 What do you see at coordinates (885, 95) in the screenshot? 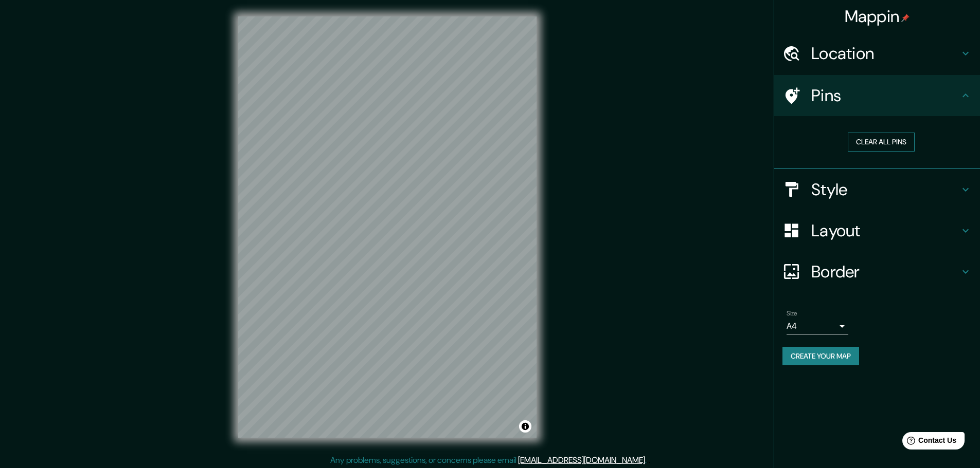
I see `h4: Pins` at bounding box center [885, 95].